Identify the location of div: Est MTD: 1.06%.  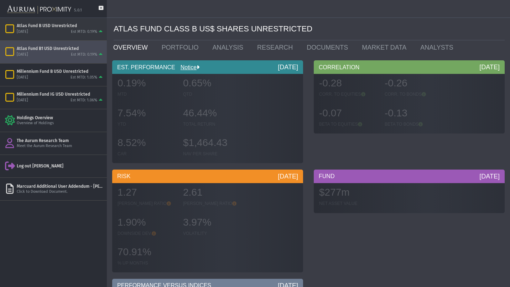
(84, 100).